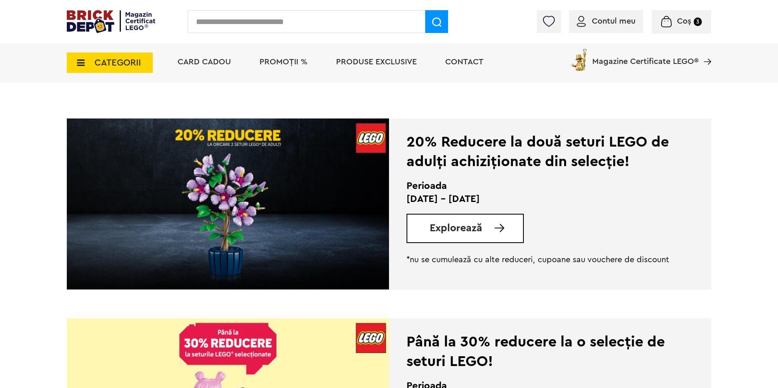  What do you see at coordinates (614, 21) in the screenshot?
I see `span: Contul meu` at bounding box center [614, 21].